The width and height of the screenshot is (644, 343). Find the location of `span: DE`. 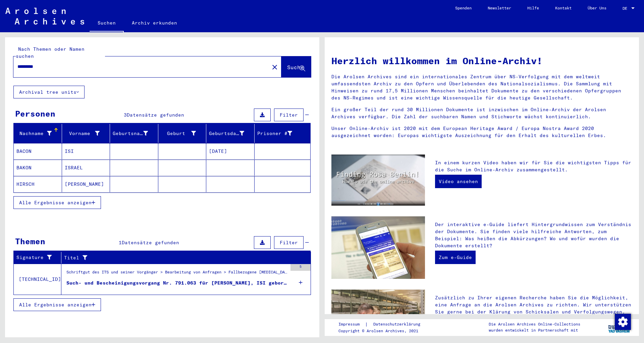

span: DE is located at coordinates (626, 8).